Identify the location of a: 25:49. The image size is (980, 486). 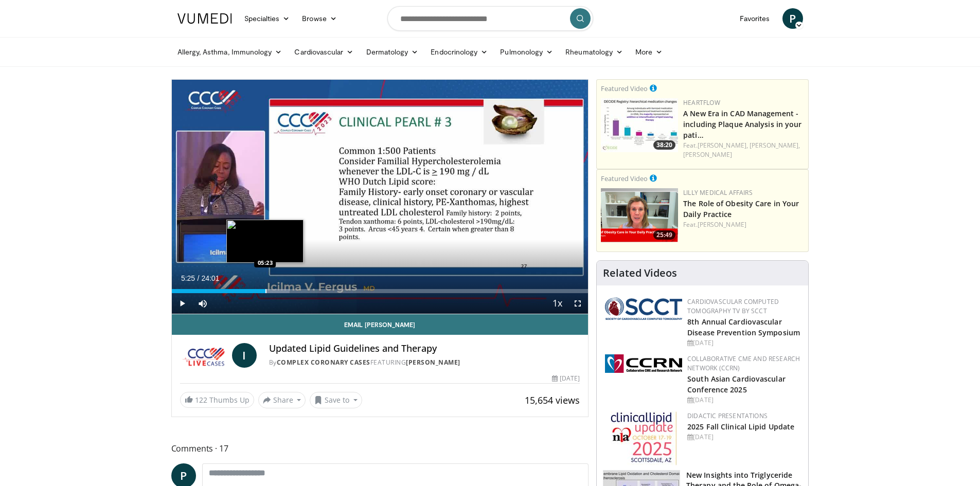
(640, 216).